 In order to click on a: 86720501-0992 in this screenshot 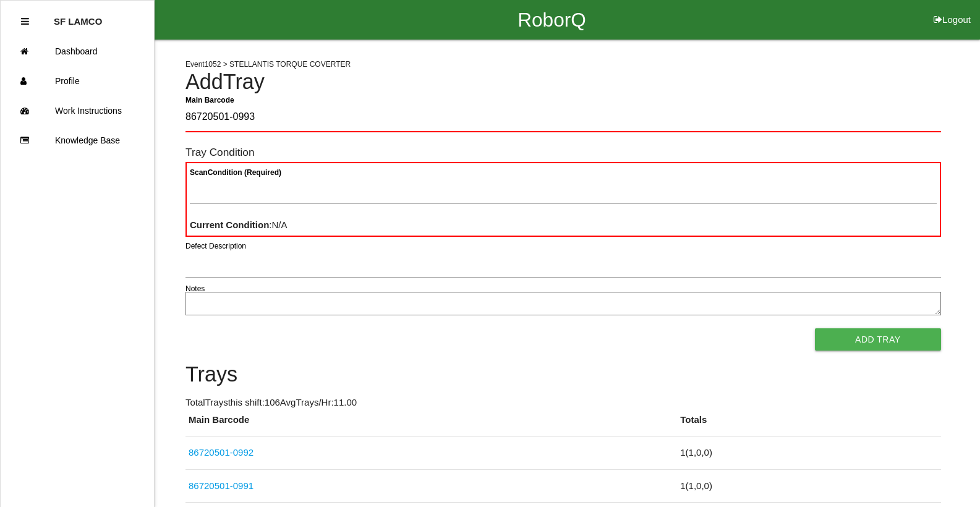, I will do `click(221, 452)`.